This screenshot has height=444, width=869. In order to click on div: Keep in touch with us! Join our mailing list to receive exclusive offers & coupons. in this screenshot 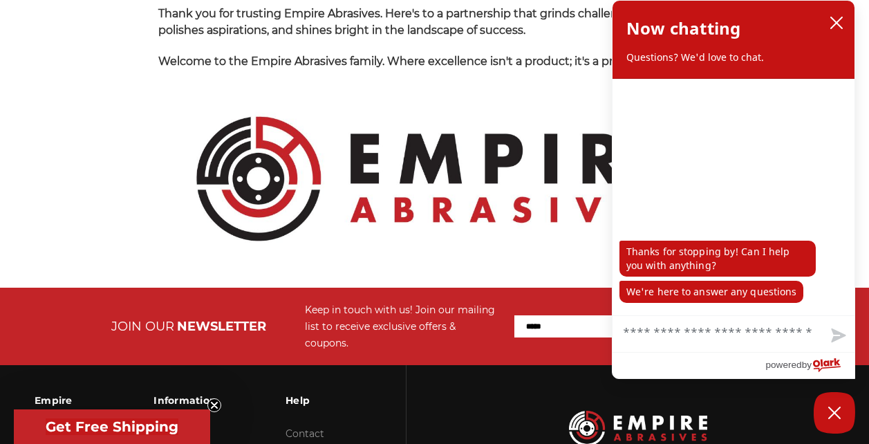, I will do `click(402, 326)`.